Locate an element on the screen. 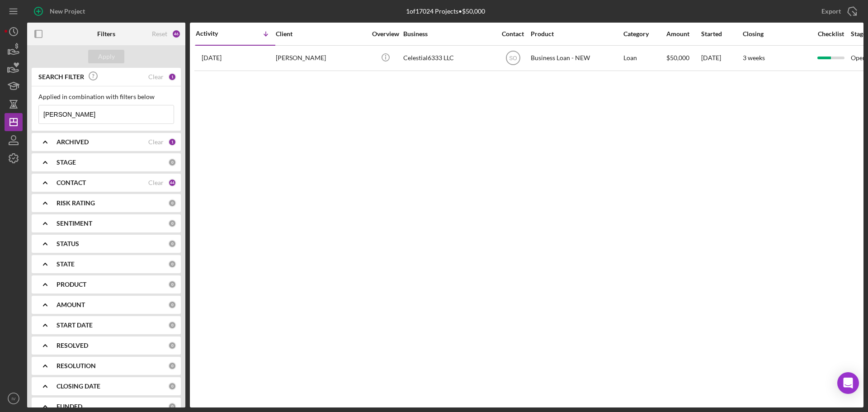 The image size is (868, 412). b: SEARCH FILTER is located at coordinates (61, 77).